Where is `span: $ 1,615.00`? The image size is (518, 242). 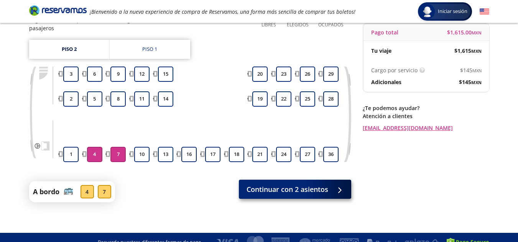
span: $ 1,615.00 is located at coordinates (464, 32).